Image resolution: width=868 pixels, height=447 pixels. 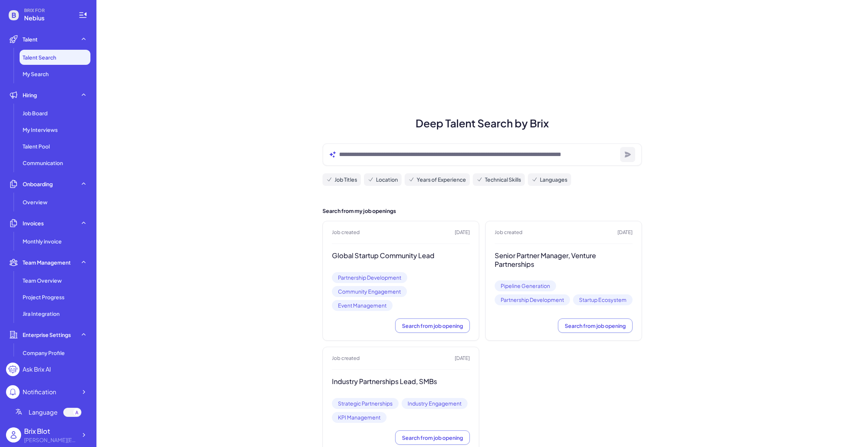 I want to click on span: Team Overview, so click(x=42, y=280).